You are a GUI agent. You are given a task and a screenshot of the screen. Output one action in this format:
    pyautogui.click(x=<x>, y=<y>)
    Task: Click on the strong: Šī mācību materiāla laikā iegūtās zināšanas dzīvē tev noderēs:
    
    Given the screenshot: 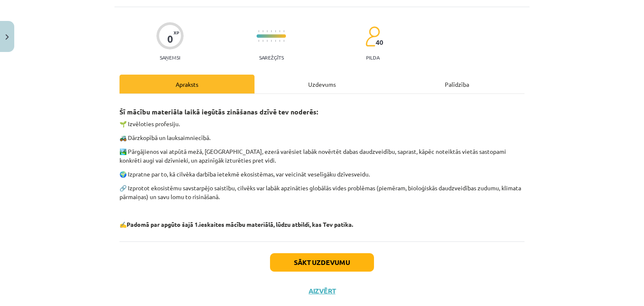 What is the action you would take?
    pyautogui.click(x=219, y=112)
    